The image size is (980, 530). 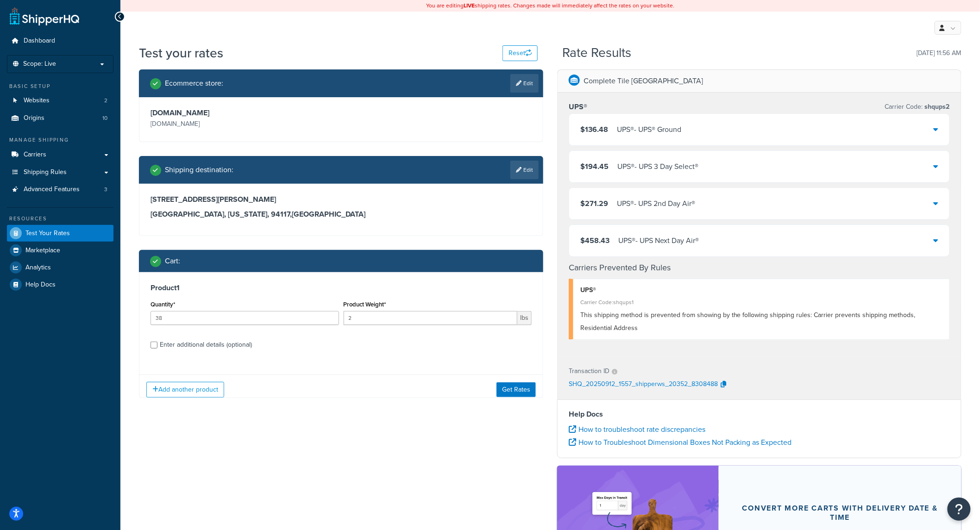 What do you see at coordinates (185, 390) in the screenshot?
I see `button: Add another product` at bounding box center [185, 390].